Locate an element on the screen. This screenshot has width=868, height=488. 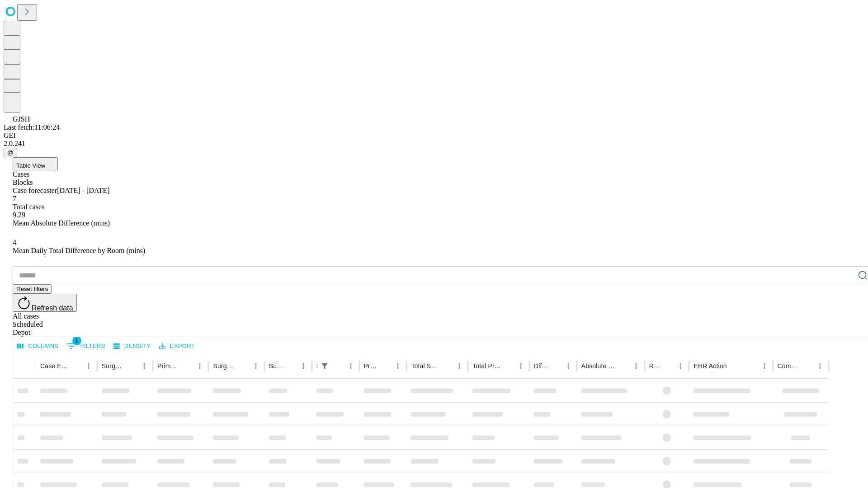
div: EHR Action is located at coordinates (710, 366).